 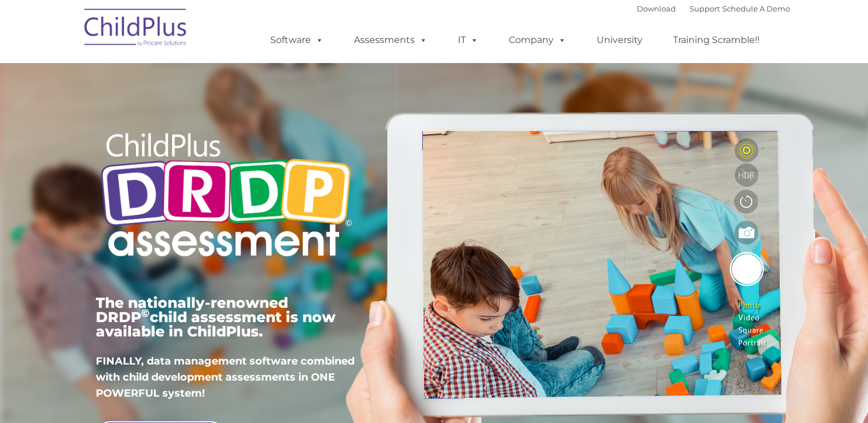 I want to click on a: Assessments, so click(x=390, y=40).